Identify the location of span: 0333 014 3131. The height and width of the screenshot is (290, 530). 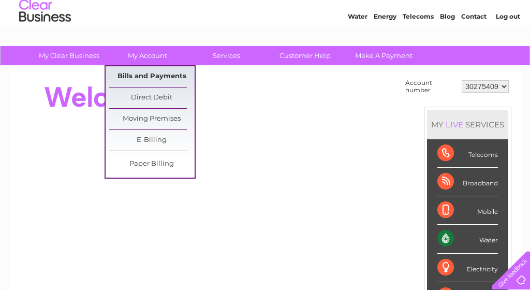
(371, 11).